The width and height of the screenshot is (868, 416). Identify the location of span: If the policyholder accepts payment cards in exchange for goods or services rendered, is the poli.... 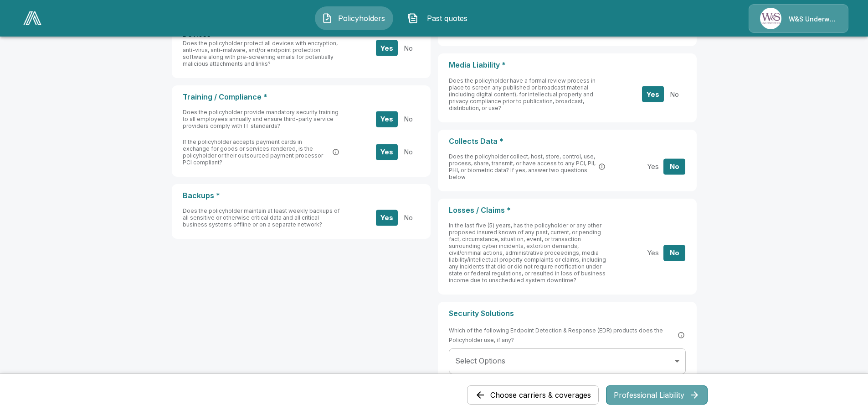
(256, 152).